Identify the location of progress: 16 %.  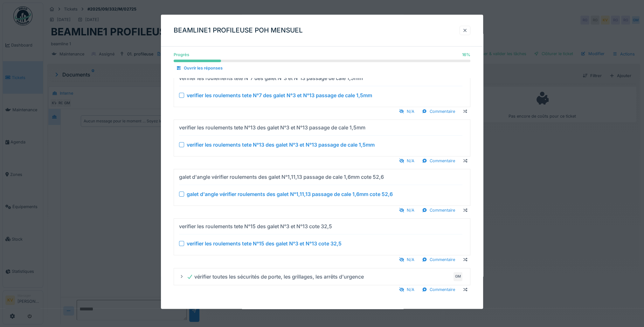
(322, 60).